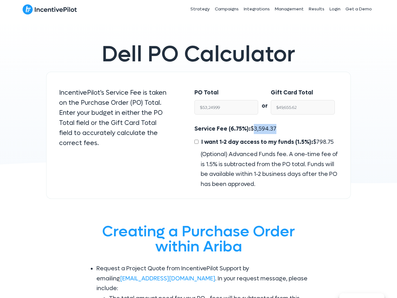 This screenshot has height=298, width=397. I want to click on a: Get a Demo, so click(359, 9).